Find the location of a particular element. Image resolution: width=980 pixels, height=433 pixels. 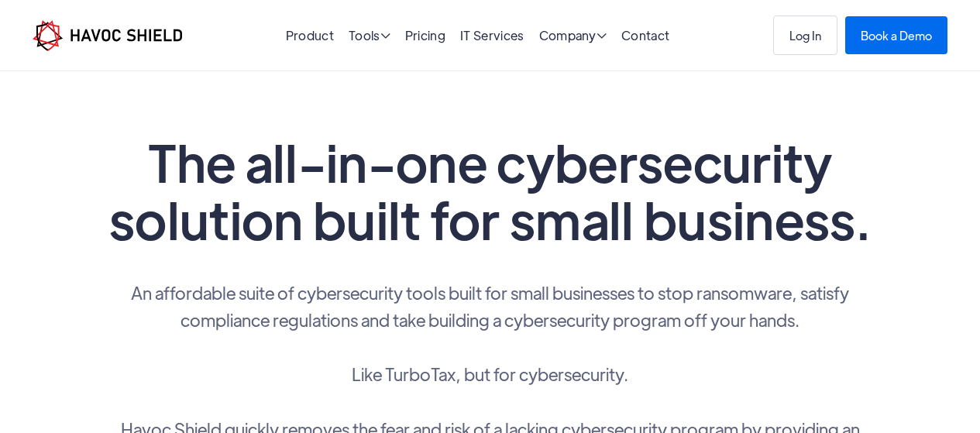

a: Product is located at coordinates (310, 35).